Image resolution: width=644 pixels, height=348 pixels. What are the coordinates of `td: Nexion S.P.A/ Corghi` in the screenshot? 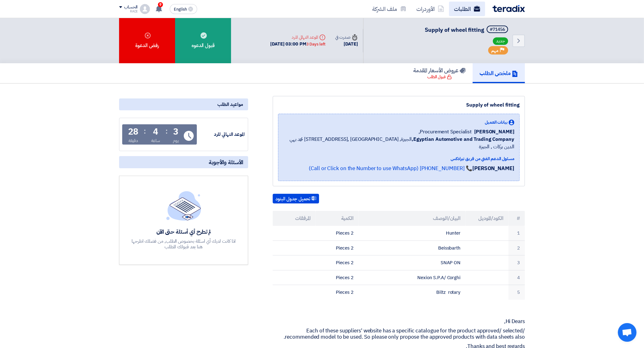 It's located at (412, 278).